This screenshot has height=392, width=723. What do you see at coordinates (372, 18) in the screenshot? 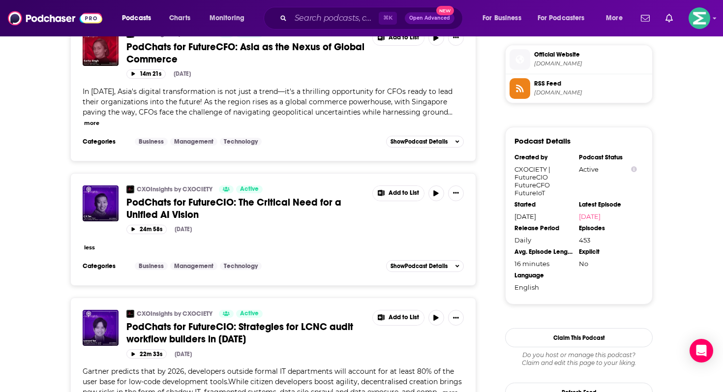
I see `div: Search podcasts, credits, & more...` at bounding box center [372, 18].